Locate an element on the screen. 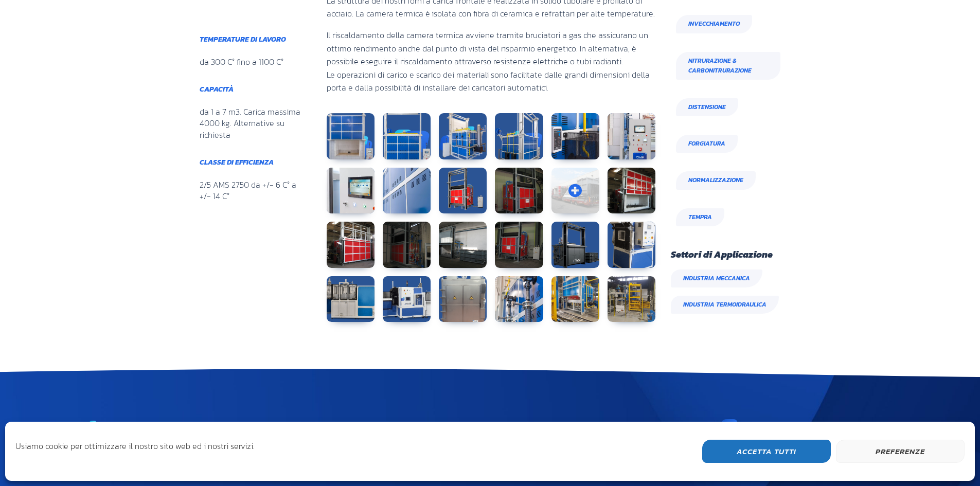 The image size is (980, 486). h6: Classe di efficienza is located at coordinates (250, 163).